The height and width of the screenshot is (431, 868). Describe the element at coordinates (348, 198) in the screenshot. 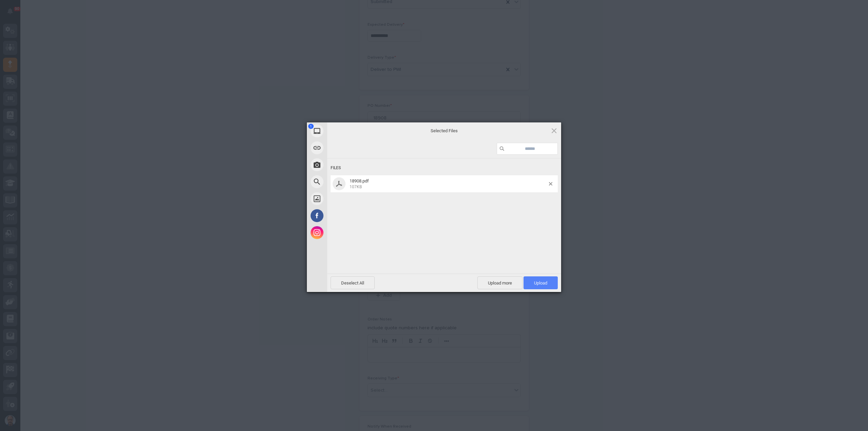

I see `div: Unsplash` at that location.